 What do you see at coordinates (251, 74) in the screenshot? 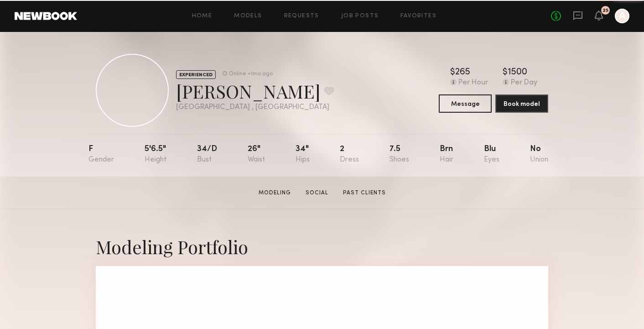
I see `div: Online +1mo ago` at bounding box center [251, 74].